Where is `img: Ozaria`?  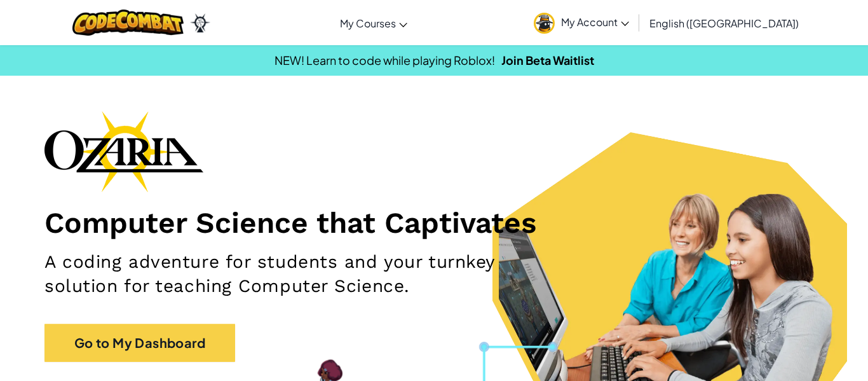
img: Ozaria is located at coordinates (200, 23).